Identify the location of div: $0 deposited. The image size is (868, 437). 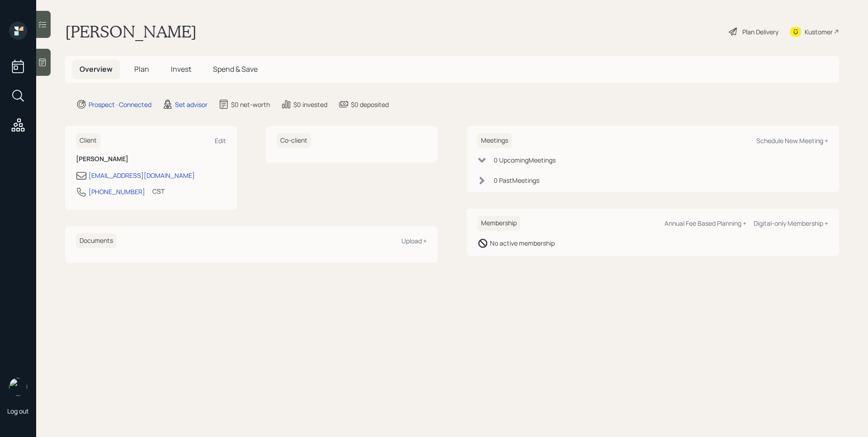
(370, 105).